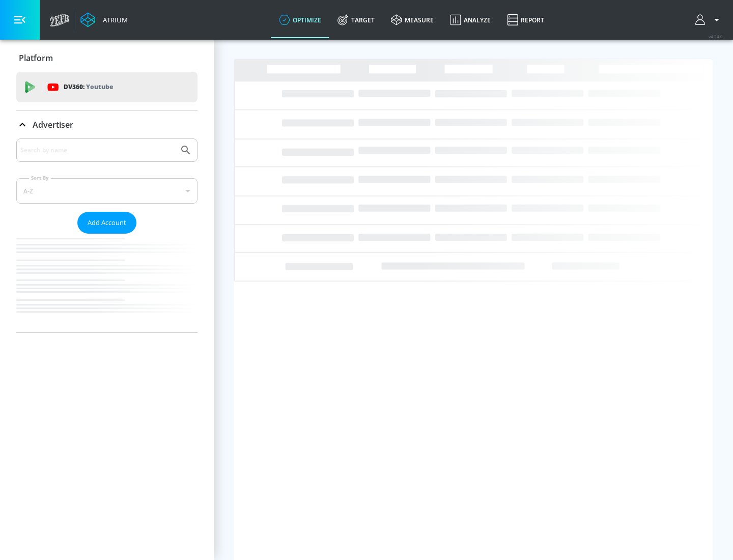 The height and width of the screenshot is (560, 733). What do you see at coordinates (88, 87) in the screenshot?
I see `p: DV360:` at bounding box center [88, 87].